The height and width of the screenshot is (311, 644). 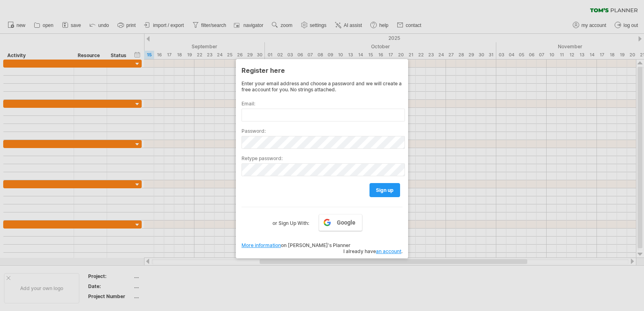 I want to click on label: Email:, so click(x=322, y=103).